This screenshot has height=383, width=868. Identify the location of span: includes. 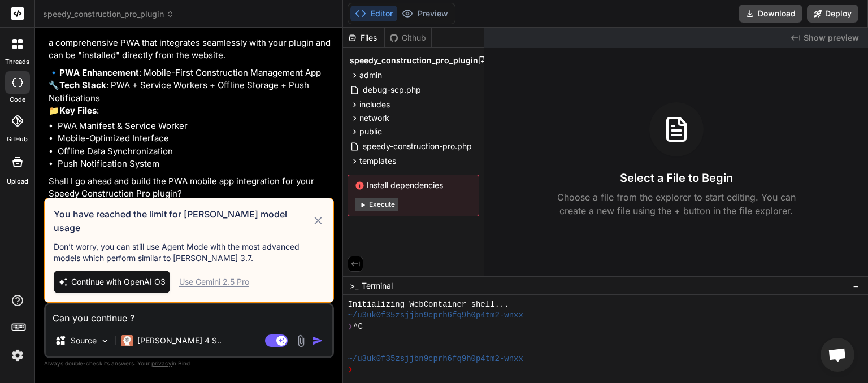
(374, 104).